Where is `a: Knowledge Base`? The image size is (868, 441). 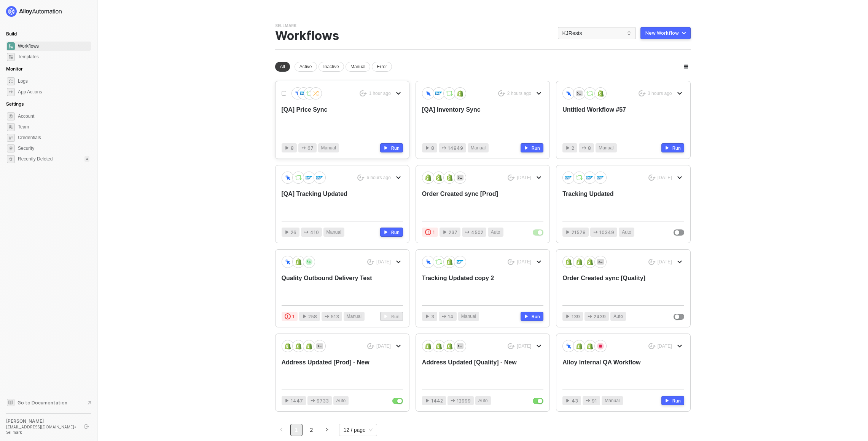 a: Knowledge Base is located at coordinates (49, 402).